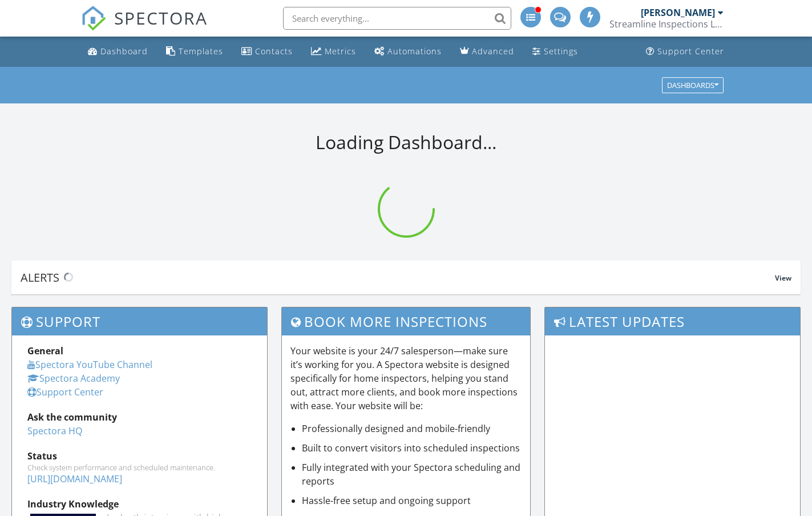 The width and height of the screenshot is (812, 516). I want to click on span: SPECTORA, so click(161, 18).